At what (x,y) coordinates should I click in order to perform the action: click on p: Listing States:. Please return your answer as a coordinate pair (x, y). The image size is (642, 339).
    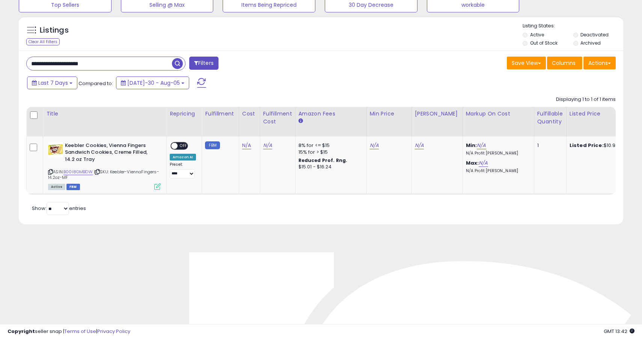
    Looking at the image, I should click on (573, 26).